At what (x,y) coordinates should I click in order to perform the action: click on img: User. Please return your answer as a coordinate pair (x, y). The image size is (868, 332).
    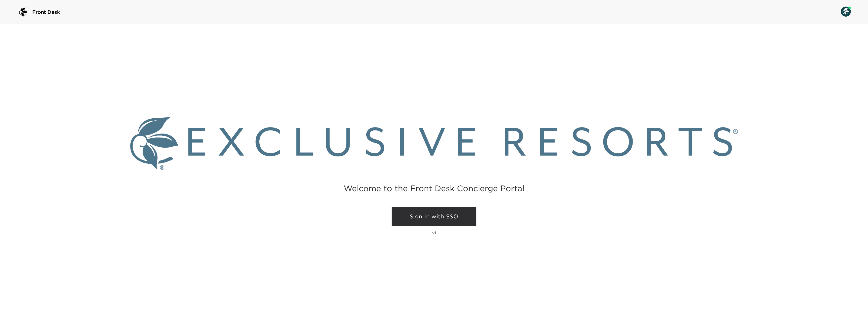
    Looking at the image, I should click on (845, 12).